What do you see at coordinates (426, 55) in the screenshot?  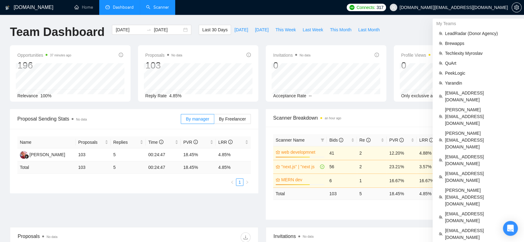 I see `span: Profile Views` at bounding box center [426, 55].